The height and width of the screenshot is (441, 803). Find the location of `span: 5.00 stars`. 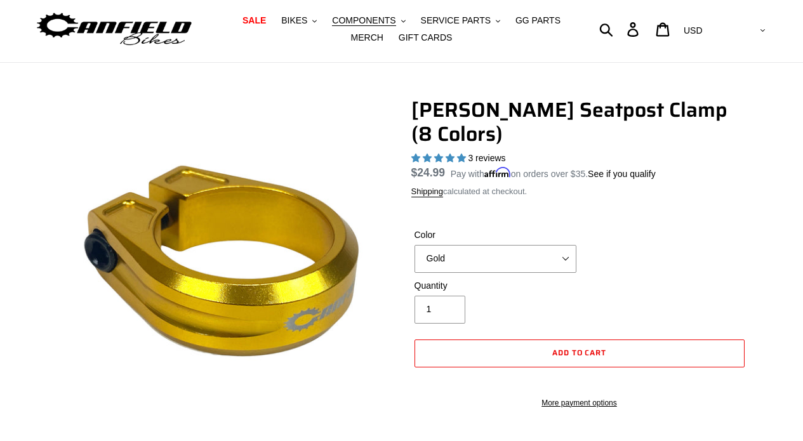

span: 5.00 stars is located at coordinates (440, 158).